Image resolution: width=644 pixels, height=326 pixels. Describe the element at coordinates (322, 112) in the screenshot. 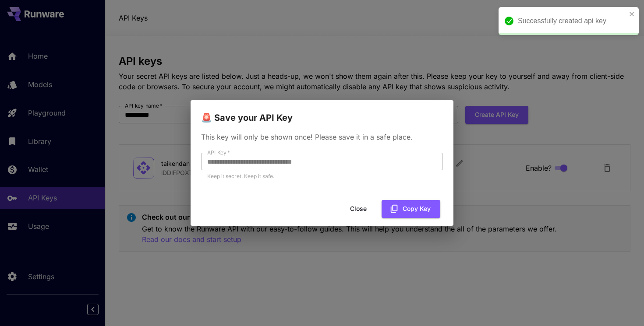

I see `h2: 🚨 Save your API Key` at that location.